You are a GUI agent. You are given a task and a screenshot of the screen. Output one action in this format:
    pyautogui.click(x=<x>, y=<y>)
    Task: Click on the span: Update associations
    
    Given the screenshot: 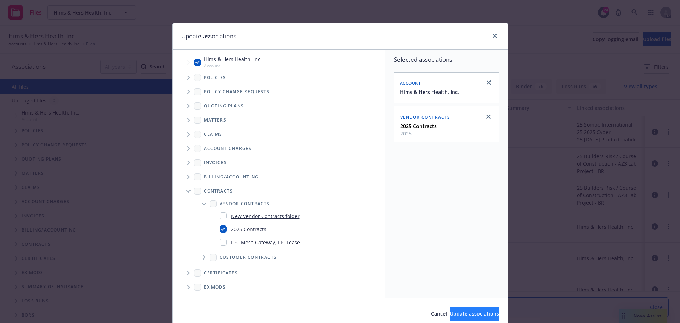 What is the action you would take?
    pyautogui.click(x=474, y=313)
    